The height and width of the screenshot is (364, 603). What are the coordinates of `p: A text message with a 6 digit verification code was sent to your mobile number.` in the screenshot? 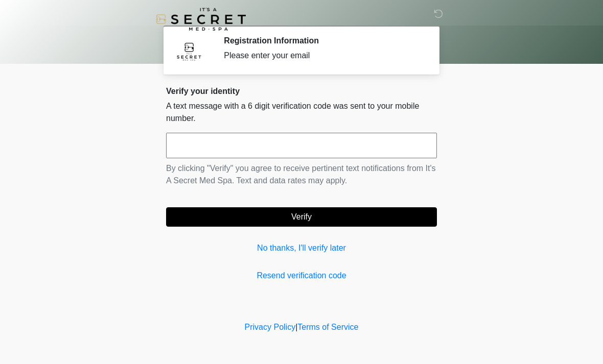 It's located at (301, 112).